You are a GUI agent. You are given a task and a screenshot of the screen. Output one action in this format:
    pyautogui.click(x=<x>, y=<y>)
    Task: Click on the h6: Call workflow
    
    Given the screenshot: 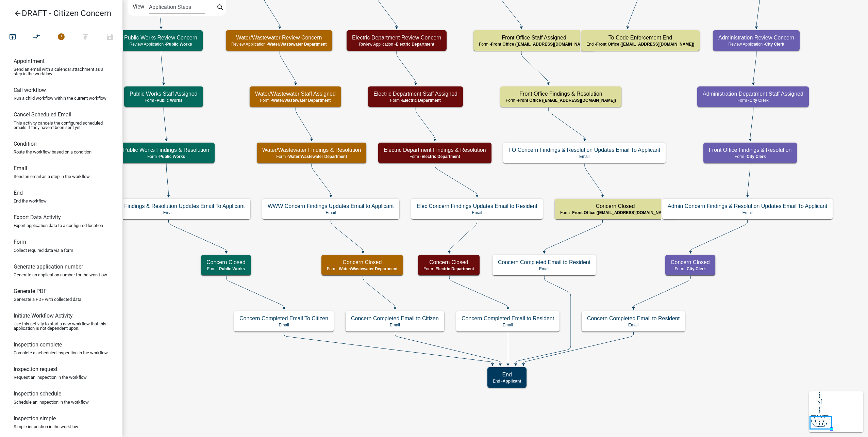 What is the action you would take?
    pyautogui.click(x=29, y=90)
    